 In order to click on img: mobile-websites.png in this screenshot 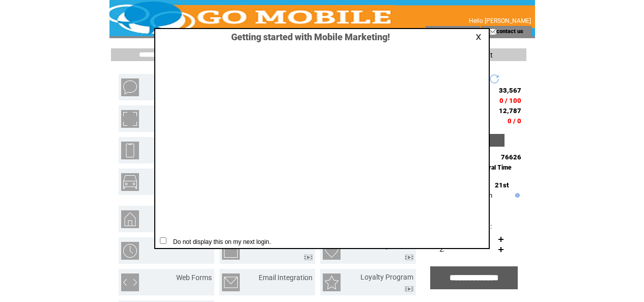, I will do `click(130, 150)`.